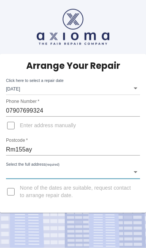  What do you see at coordinates (52, 165) in the screenshot?
I see `small: (required)` at bounding box center [52, 165].